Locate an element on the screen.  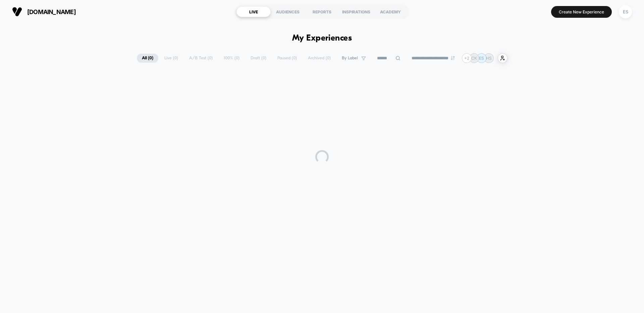
div: ES is located at coordinates (625, 12).